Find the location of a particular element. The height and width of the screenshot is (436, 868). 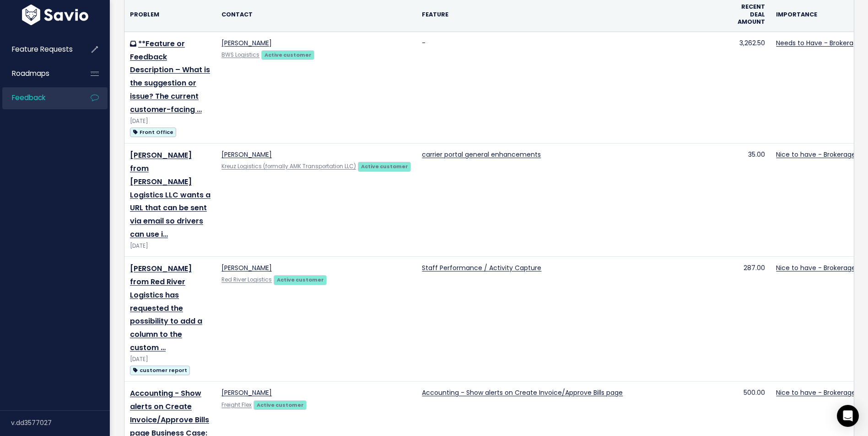

span: Front Office is located at coordinates (153, 132).